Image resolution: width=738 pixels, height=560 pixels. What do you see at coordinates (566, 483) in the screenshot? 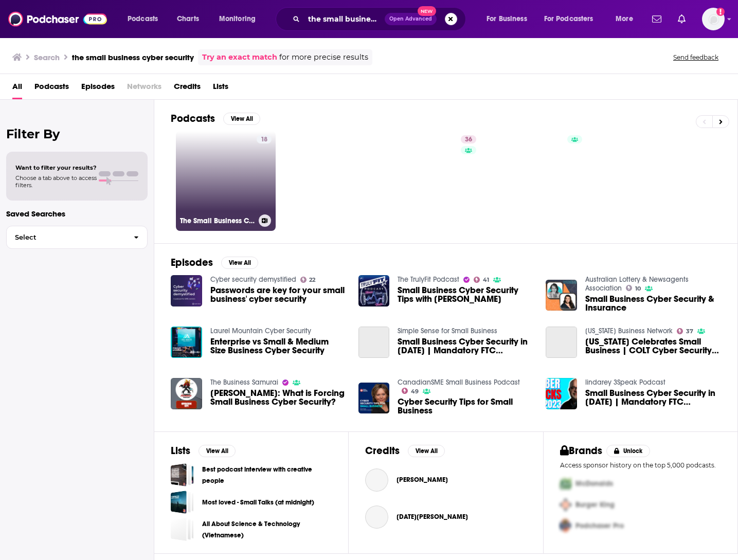
I see `img: First Pro Logo` at bounding box center [566, 483].